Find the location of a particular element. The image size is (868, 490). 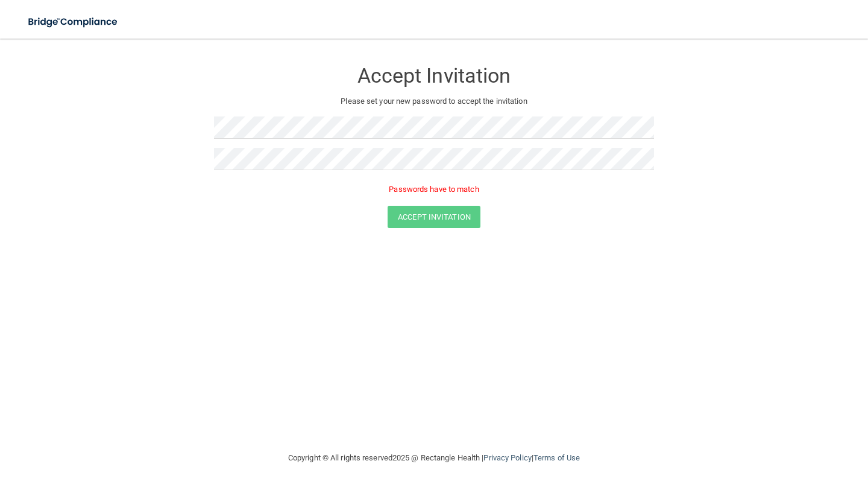

div: Copyright © All rights reserved 2025 @ Rectangle Health | | is located at coordinates (434, 458).